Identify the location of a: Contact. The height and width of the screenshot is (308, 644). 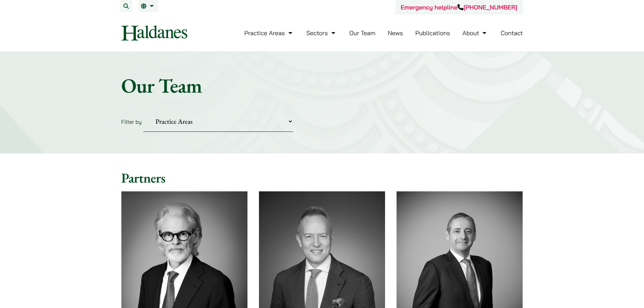
(512, 33).